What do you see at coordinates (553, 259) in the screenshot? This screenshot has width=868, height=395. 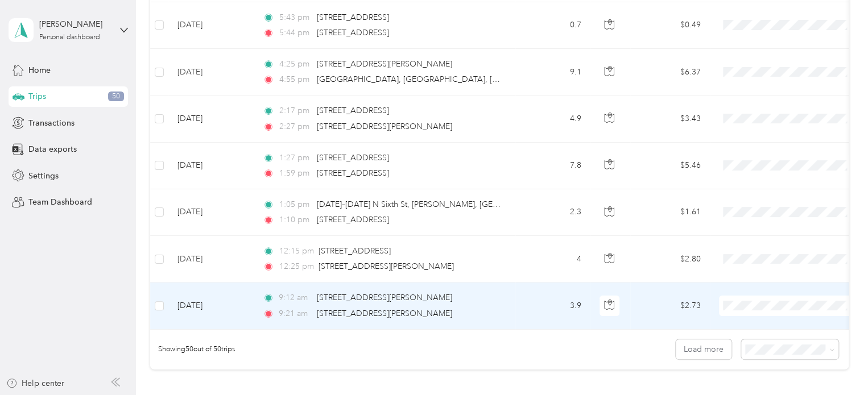 I see `td: 4` at bounding box center [553, 259].